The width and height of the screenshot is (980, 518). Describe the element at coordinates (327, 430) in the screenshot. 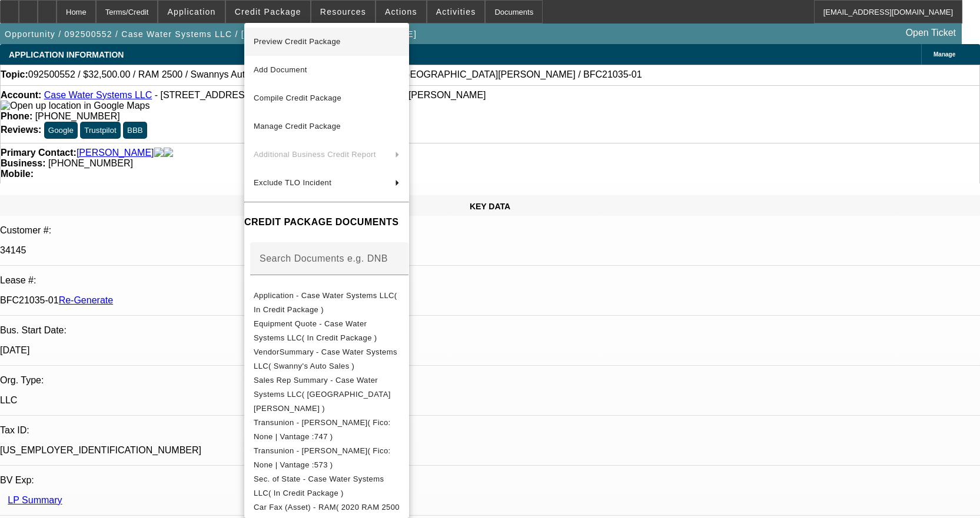

I see `button: Transunion - Guerrero, Lorenzo( Fico: None | Vantage :747 )` at that location.